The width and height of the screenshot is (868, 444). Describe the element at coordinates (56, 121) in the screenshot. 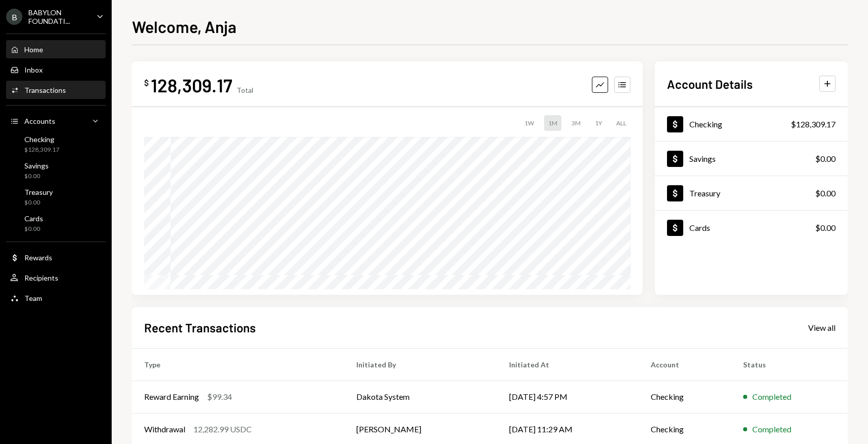

I see `a: Accounts` at that location.